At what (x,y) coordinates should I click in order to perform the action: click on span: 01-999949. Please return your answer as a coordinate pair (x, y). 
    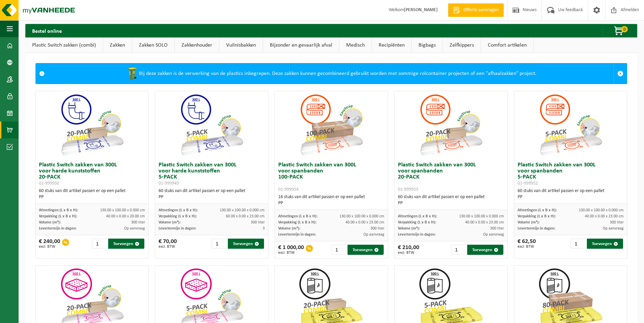
    Looking at the image, I should click on (169, 183).